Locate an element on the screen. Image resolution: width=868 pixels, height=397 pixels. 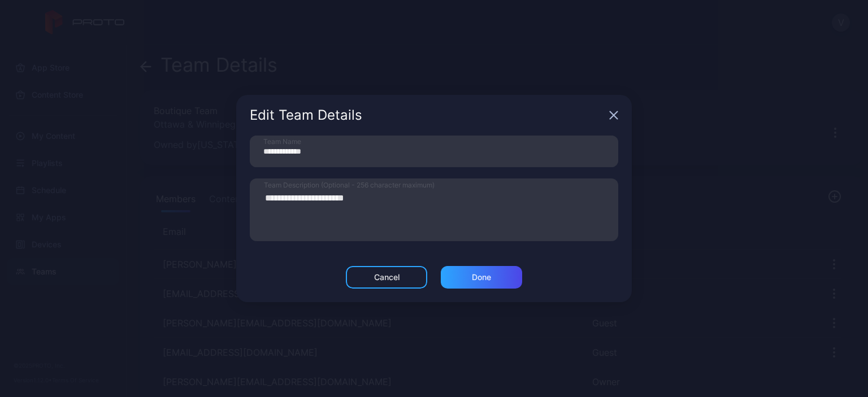
button: Cancel is located at coordinates (387, 277).